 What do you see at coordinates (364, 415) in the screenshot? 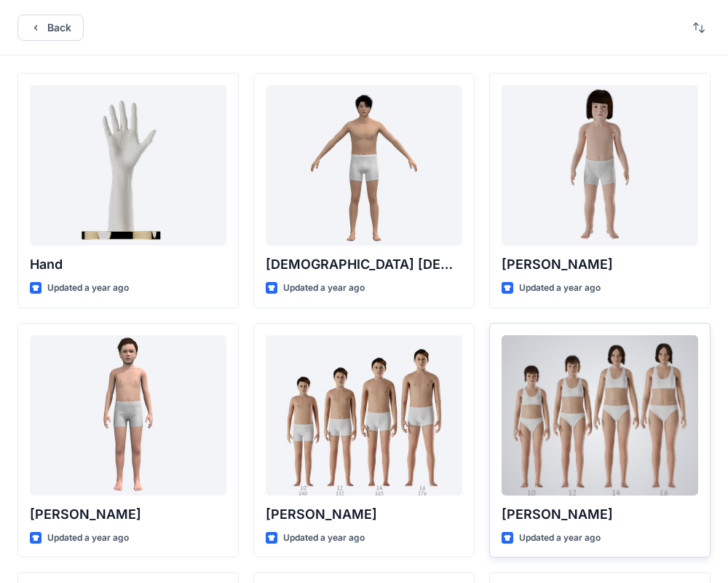
I see `a: Brandon` at bounding box center [364, 415].